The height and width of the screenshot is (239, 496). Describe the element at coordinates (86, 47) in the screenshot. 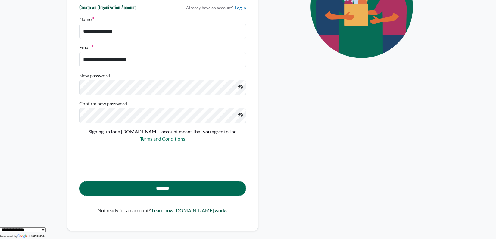

I see `label: Email` at that location.